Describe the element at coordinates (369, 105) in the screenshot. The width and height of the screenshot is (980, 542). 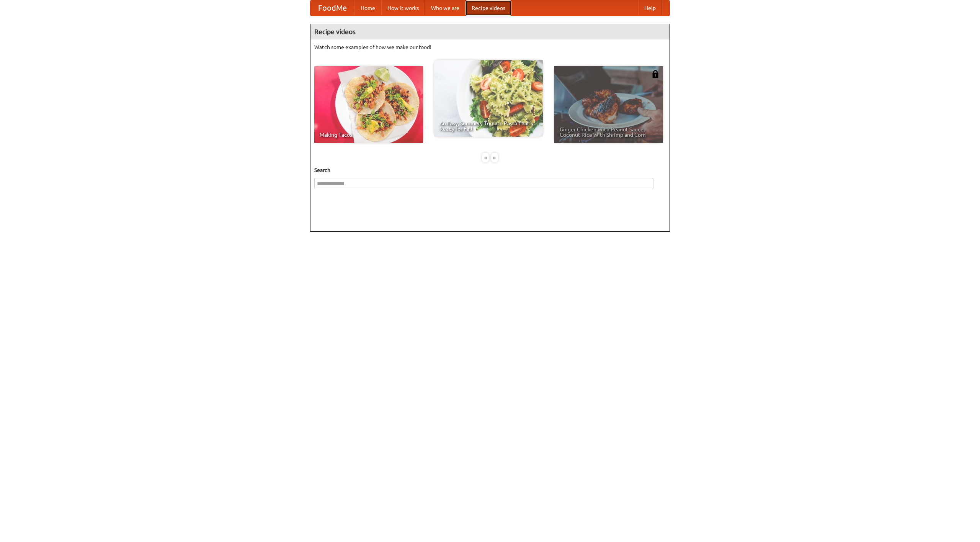
I see `a: Making Tacos` at that location.